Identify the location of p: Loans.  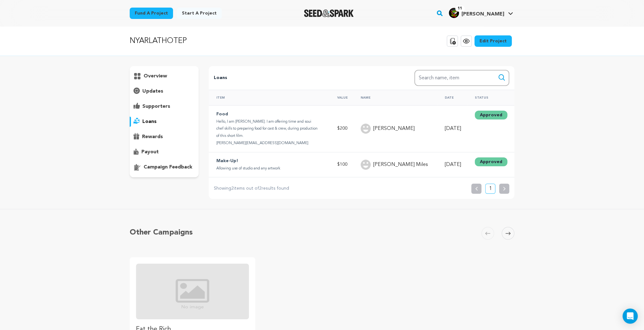
(304, 78).